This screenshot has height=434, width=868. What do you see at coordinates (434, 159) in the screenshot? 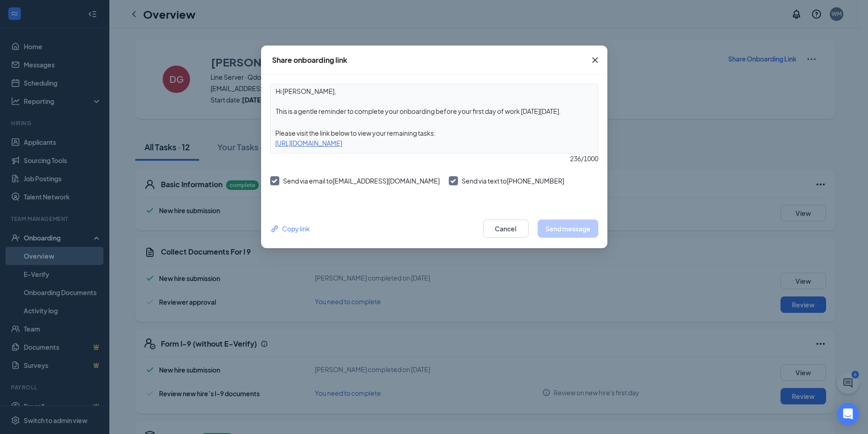
I see `div: 236 / 1000` at bounding box center [434, 159].